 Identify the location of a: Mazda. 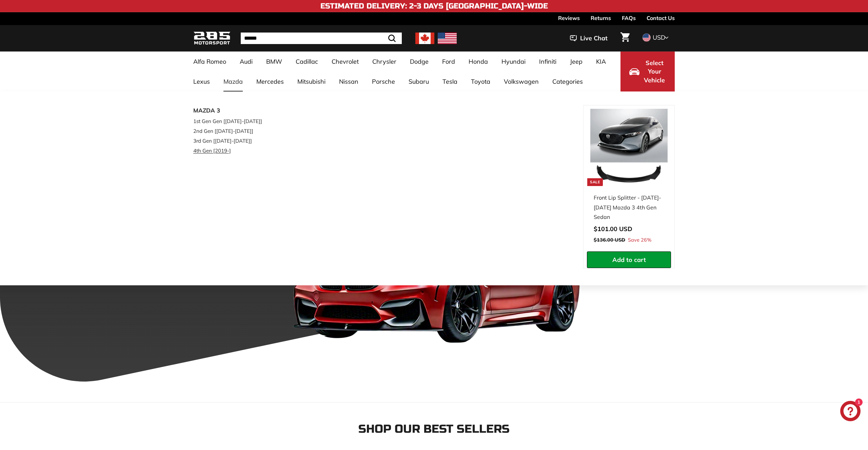
(233, 81).